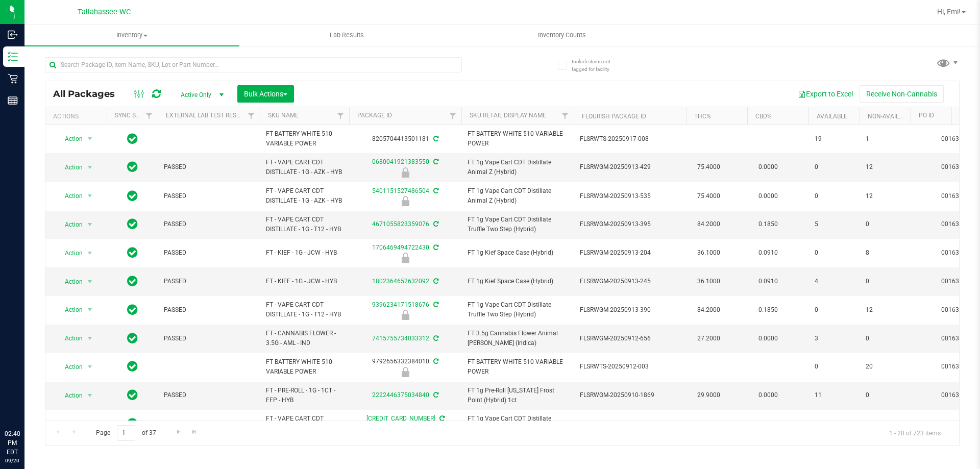 The height and width of the screenshot is (469, 980). What do you see at coordinates (834, 281) in the screenshot?
I see `span: 4` at bounding box center [834, 281].